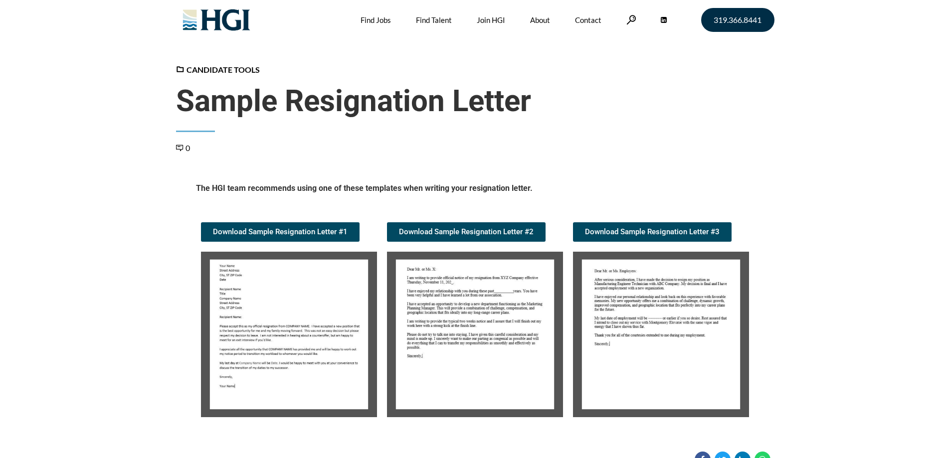 The height and width of the screenshot is (458, 950). I want to click on a: Search, so click(631, 19).